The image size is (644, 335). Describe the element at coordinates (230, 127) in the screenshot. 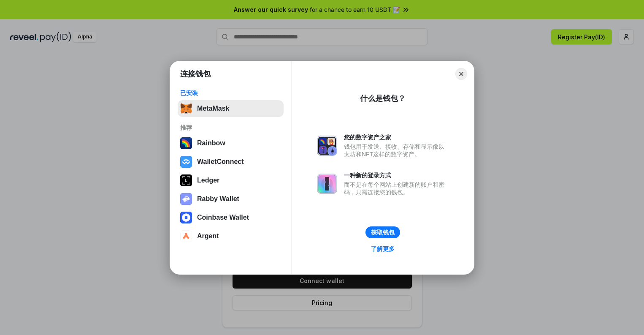

I see `div: 推荐` at that location.